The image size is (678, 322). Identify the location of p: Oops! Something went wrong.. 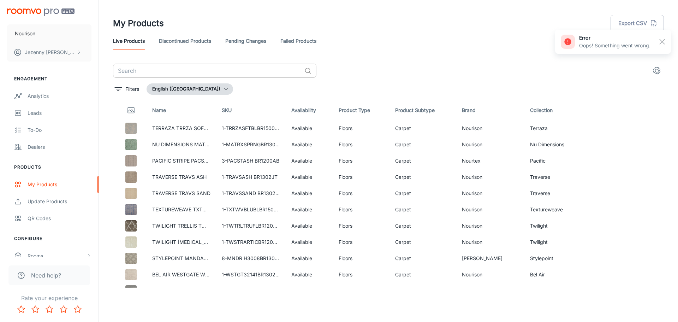
(615, 46).